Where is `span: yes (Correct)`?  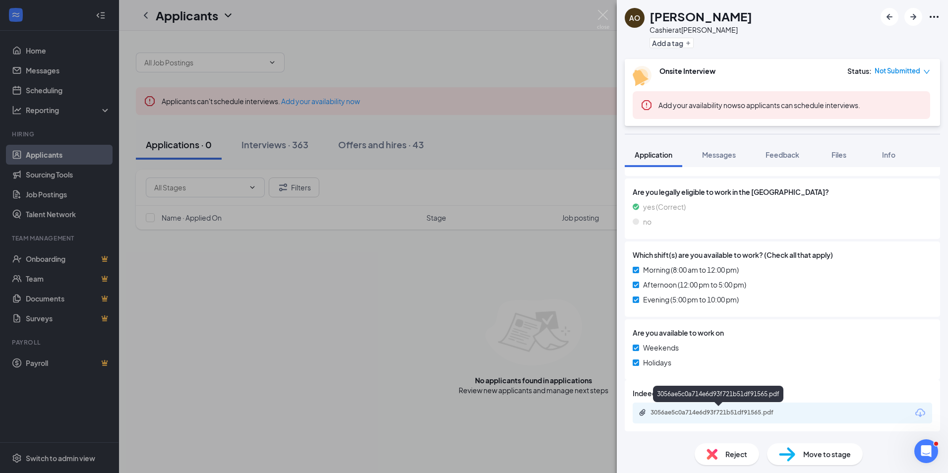
span: yes (Correct) is located at coordinates (664, 207).